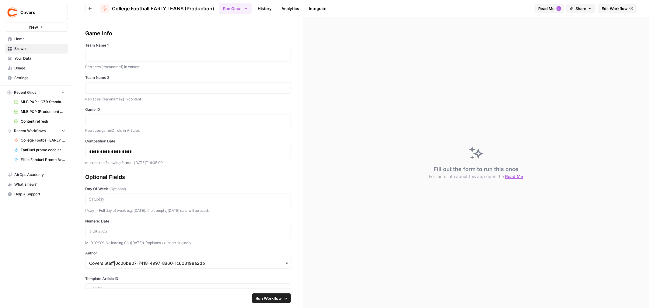 This screenshot has height=308, width=649. Describe the element at coordinates (188, 109) in the screenshot. I see `label: Game ID` at that location.